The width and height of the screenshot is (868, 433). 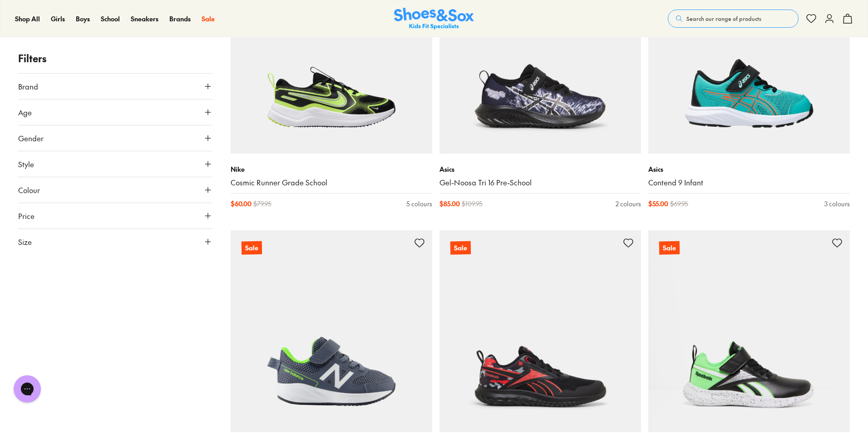 What do you see at coordinates (449, 204) in the screenshot?
I see `span: $ 85.00` at bounding box center [449, 204].